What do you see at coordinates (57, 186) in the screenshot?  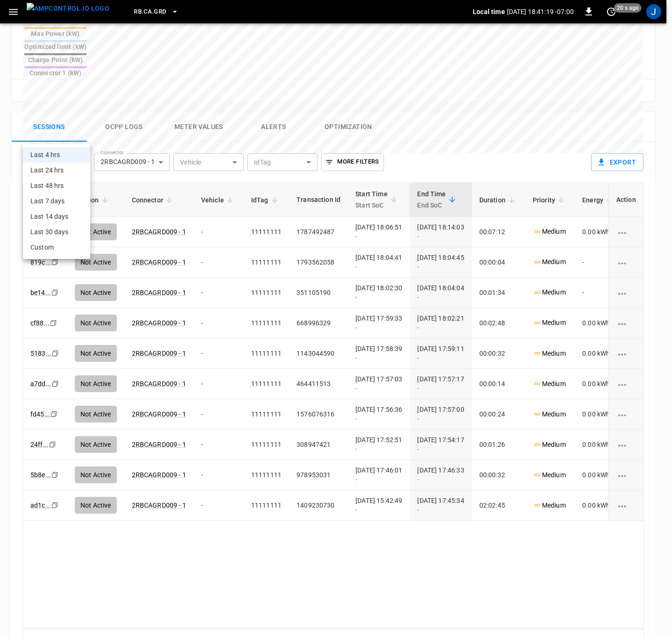 I see `li: Last 48 hrs` at bounding box center [57, 186].